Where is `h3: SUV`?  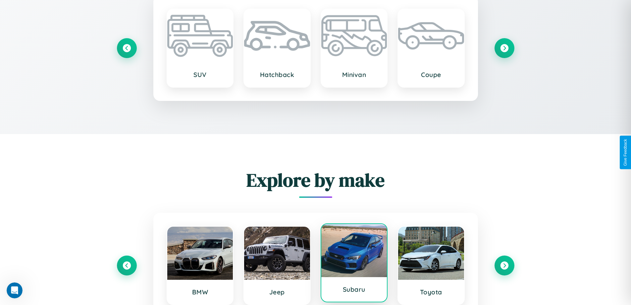 h3: SUV is located at coordinates (200, 75).